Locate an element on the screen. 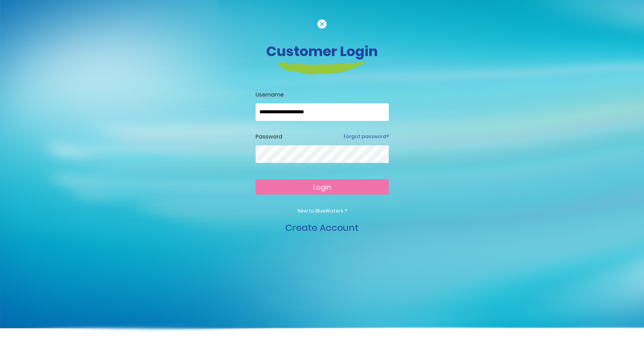  a: Forgot password? is located at coordinates (367, 136).